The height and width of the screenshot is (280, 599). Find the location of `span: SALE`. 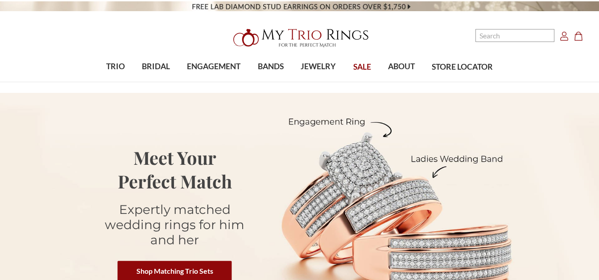

span: SALE is located at coordinates (362, 67).